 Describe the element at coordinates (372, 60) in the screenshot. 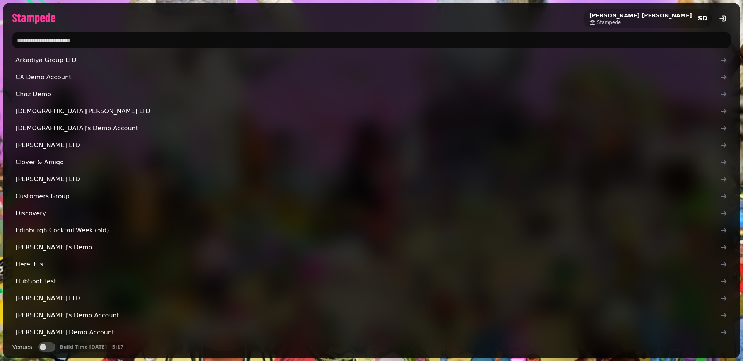

I see `a: Arkadiya Group LTD` at that location.